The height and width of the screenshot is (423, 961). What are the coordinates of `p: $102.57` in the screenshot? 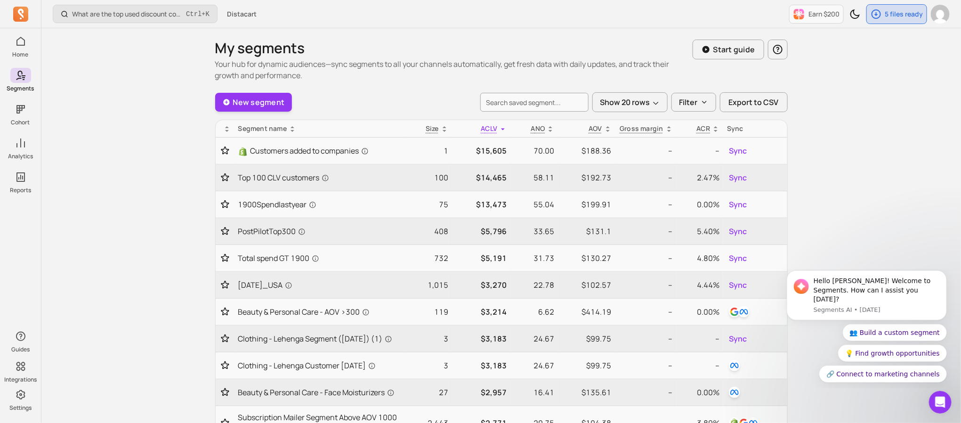 It's located at (586, 285).